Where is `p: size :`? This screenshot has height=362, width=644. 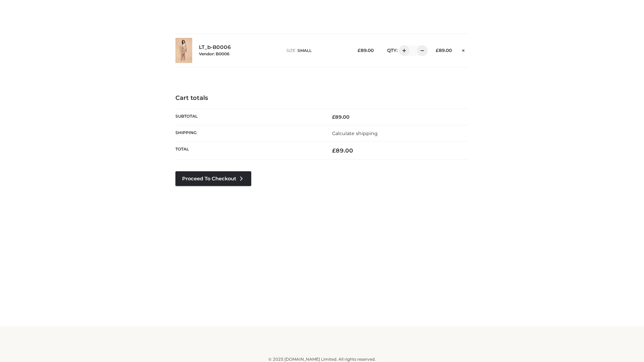 p: size : is located at coordinates (317, 51).